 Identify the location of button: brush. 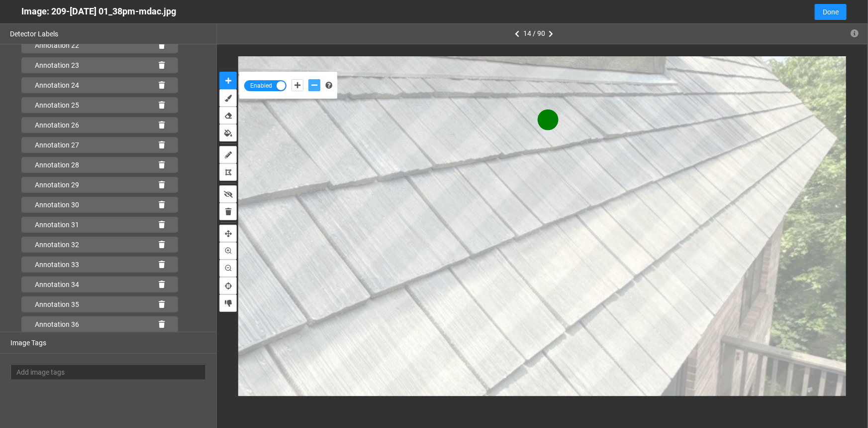
(228, 98).